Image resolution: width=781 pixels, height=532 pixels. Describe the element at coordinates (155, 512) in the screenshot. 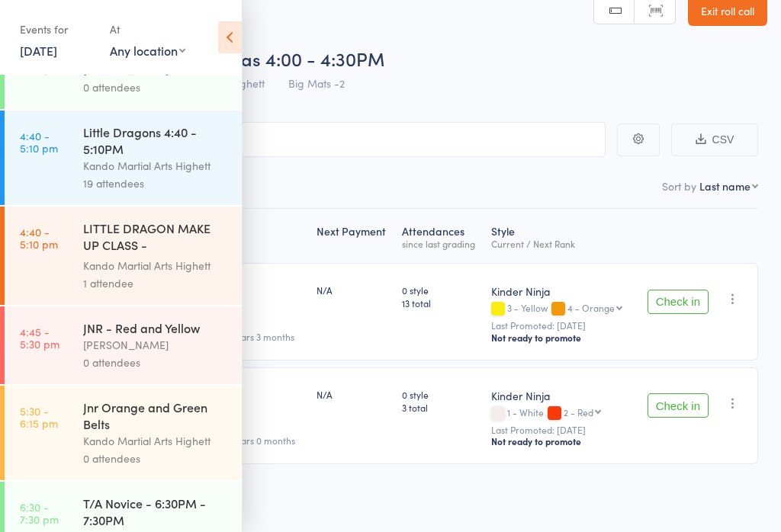

I see `div: T/A Novice - 6:30PM - 7:30PM` at that location.